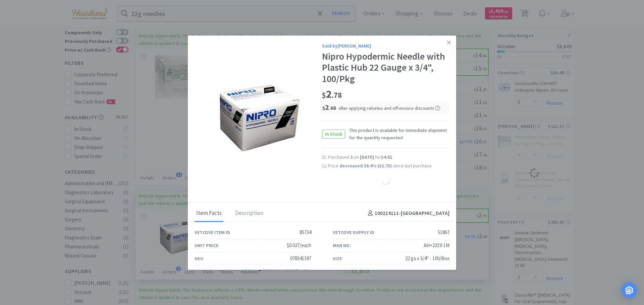 The height and width of the screenshot is (305, 644). Describe the element at coordinates (427, 258) in the screenshot. I see `div: 22 ga x 3/4" - 100/Box` at that location.